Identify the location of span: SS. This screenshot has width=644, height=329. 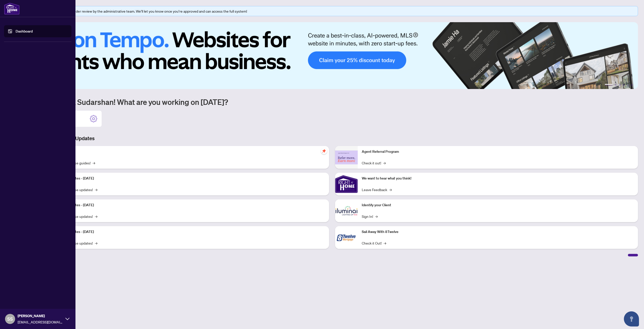
(10, 319).